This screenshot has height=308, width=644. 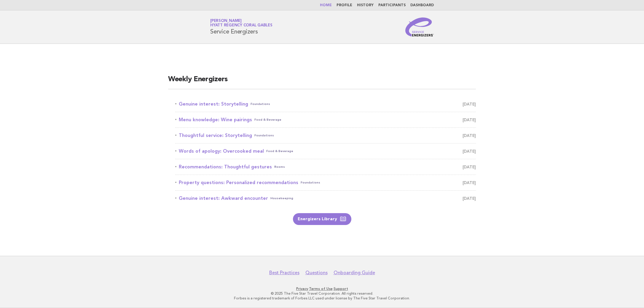 What do you see at coordinates (422, 5) in the screenshot?
I see `a: Dashboard` at bounding box center [422, 5].